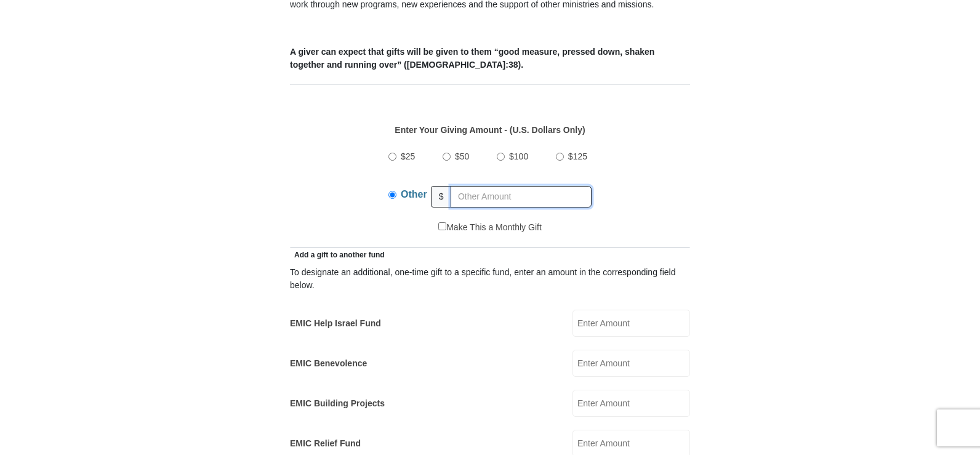 The height and width of the screenshot is (455, 980). What do you see at coordinates (578, 156) in the screenshot?
I see `span: $125` at bounding box center [578, 156].